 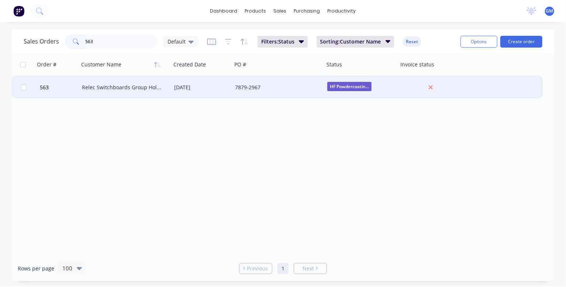 What do you see at coordinates (47, 65) in the screenshot?
I see `div: Order #` at bounding box center [47, 65].